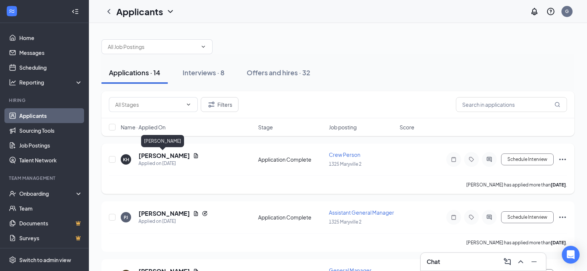 This screenshot has width=587, height=271. What do you see at coordinates (13, 82) in the screenshot?
I see `svg: Analysis` at bounding box center [13, 82].